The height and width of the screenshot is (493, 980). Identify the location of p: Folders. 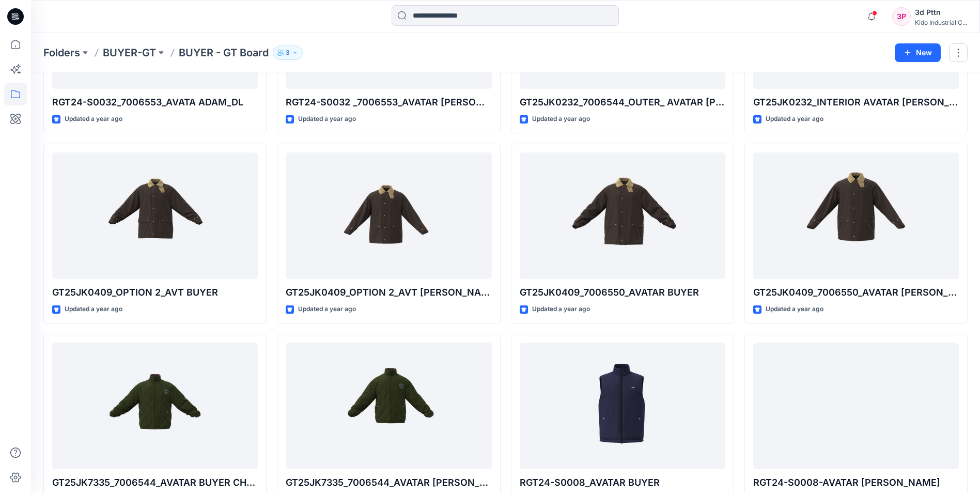
(61, 53).